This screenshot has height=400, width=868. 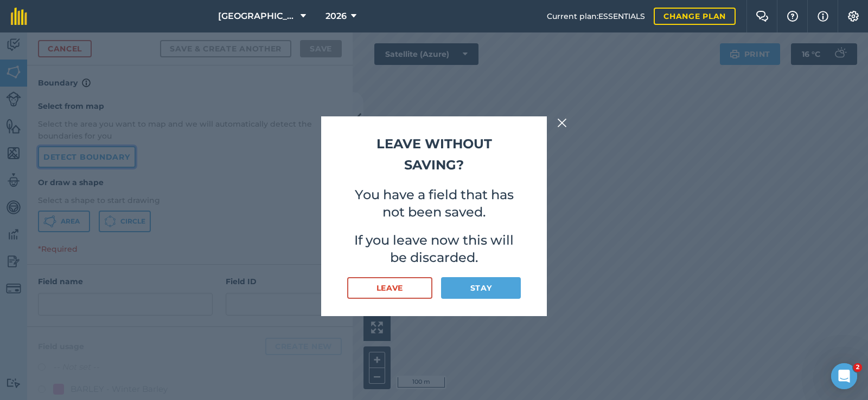 What do you see at coordinates (595, 16) in the screenshot?
I see `span: Current plan : ESSENTIALS` at bounding box center [595, 16].